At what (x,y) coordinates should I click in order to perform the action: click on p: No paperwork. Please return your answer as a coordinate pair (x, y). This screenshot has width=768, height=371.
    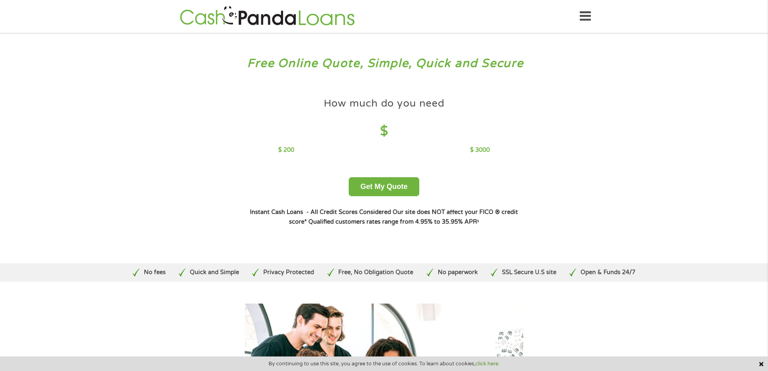
    Looking at the image, I should click on (458, 272).